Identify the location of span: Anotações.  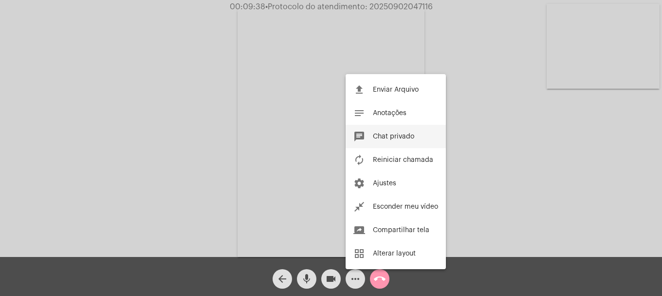
(390, 113).